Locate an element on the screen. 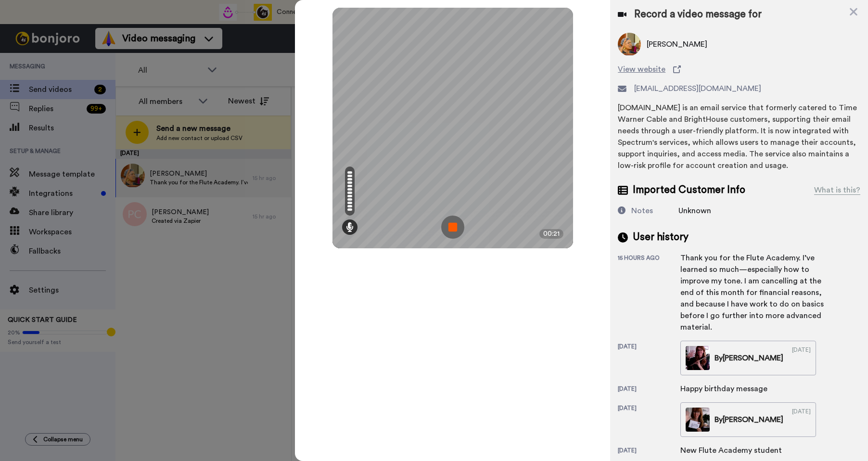 This screenshot has height=461, width=868. span: Unknown is located at coordinates (695, 210).